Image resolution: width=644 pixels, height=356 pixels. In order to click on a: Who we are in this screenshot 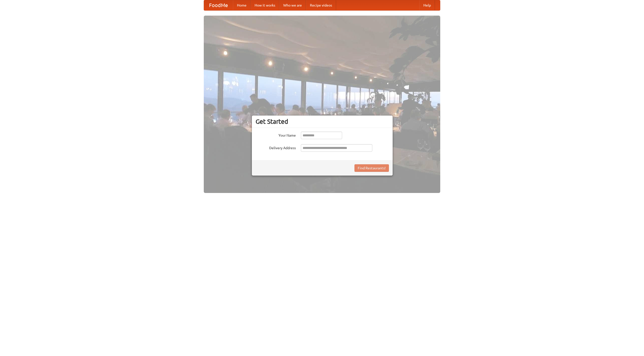, I will do `click(292, 5)`.